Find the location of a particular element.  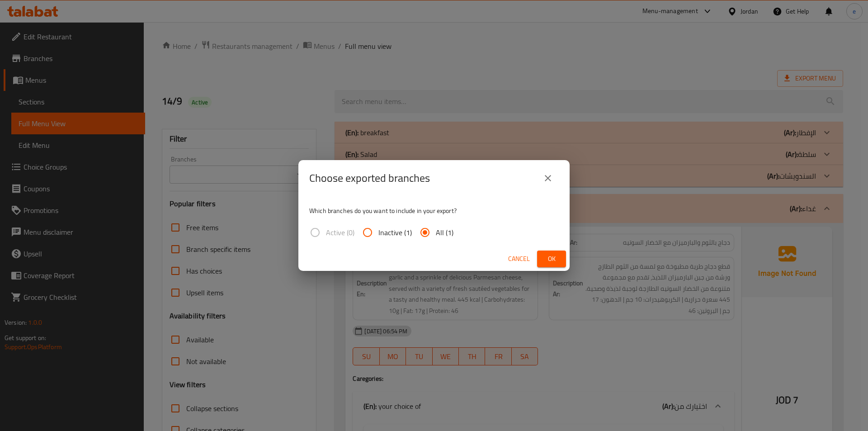

span: Cancel is located at coordinates (519, 259).